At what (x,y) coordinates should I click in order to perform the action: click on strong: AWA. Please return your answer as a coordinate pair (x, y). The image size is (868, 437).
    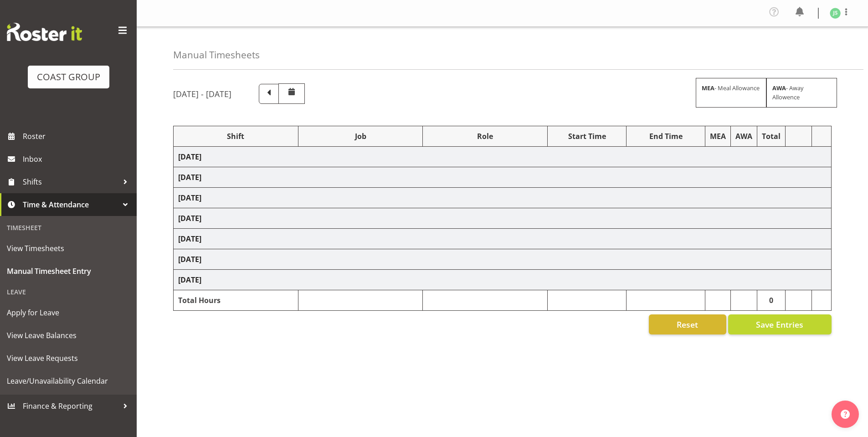
    Looking at the image, I should click on (779, 88).